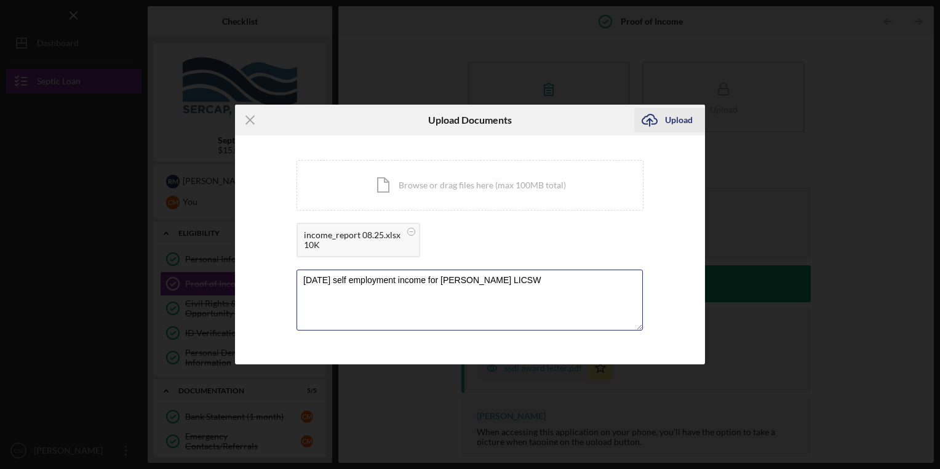  Describe the element at coordinates (670, 120) in the screenshot. I see `button: Upload` at that location.